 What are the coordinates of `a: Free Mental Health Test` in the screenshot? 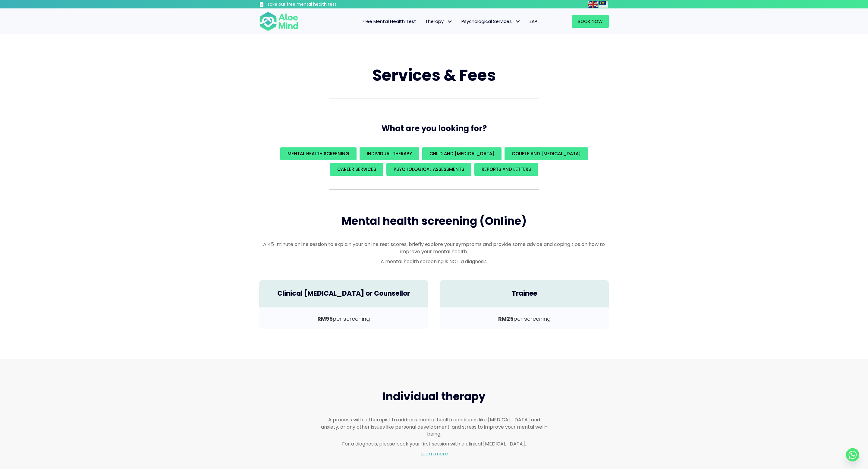 It's located at (389, 21).